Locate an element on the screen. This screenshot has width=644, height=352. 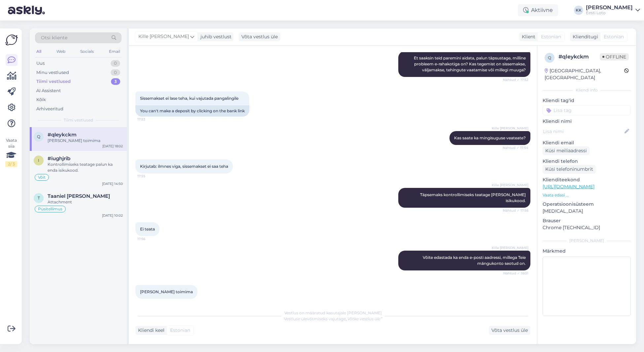
div: Attachment is located at coordinates (85, 202).